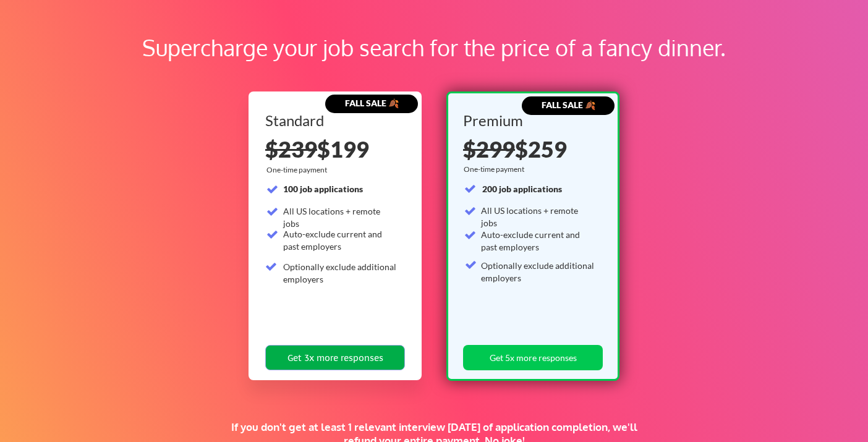 The image size is (868, 442). What do you see at coordinates (333, 121) in the screenshot?
I see `div: Standard` at bounding box center [333, 121].